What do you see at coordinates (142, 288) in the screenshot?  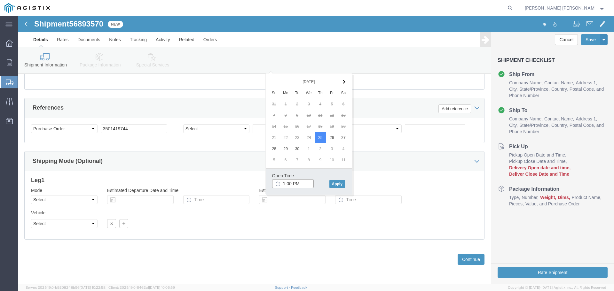 I see `span: Client: 2025.19.0-1f462a1` at bounding box center [142, 288].